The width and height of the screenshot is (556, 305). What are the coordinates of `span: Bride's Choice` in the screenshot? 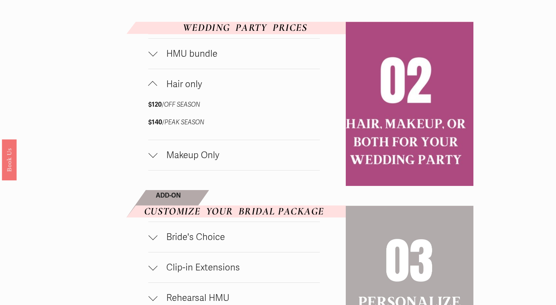 It's located at (238, 237).